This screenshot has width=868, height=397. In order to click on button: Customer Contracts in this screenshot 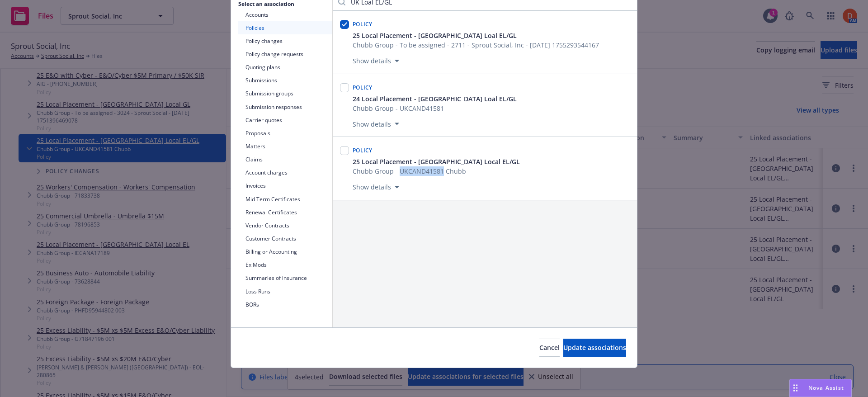, I will do `click(285, 239)`.